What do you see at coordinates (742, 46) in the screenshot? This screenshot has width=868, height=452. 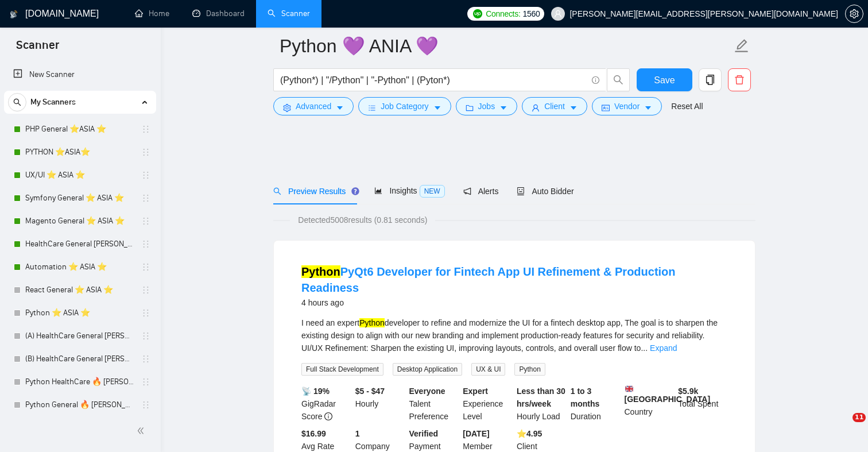 I see `span: edit` at bounding box center [742, 46].